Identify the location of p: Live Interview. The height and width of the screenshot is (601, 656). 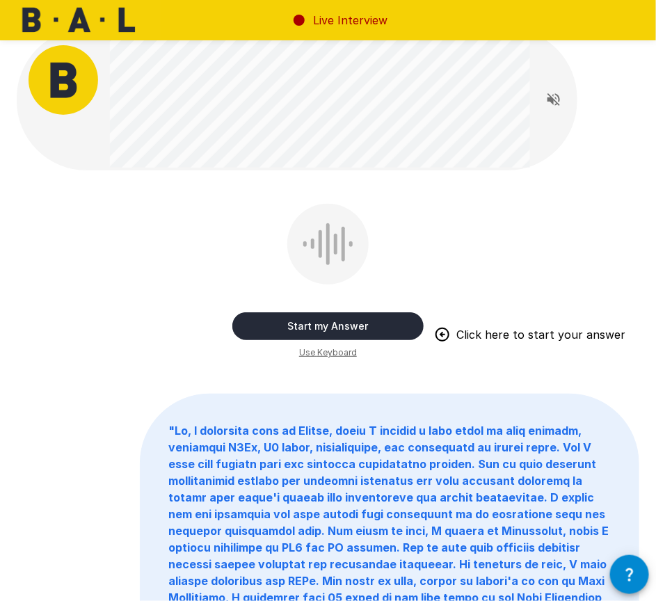
(350, 20).